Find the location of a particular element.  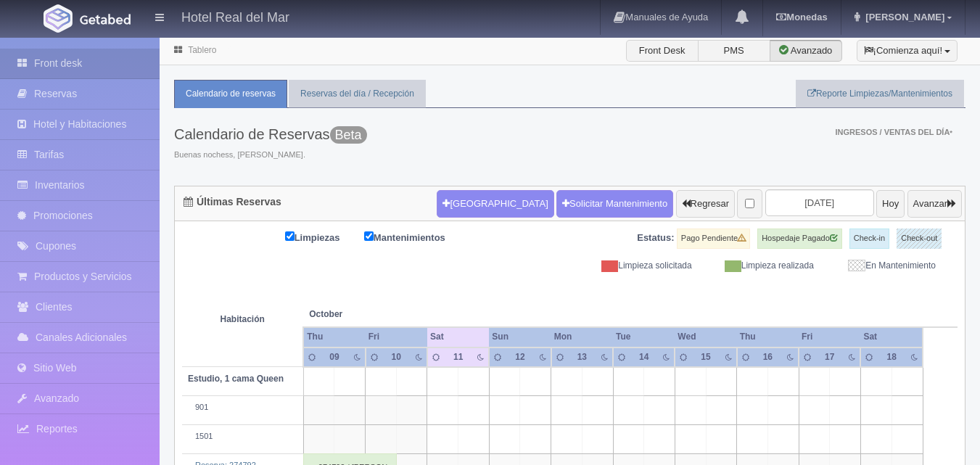

a: Calendario de reservas is located at coordinates (231, 93).